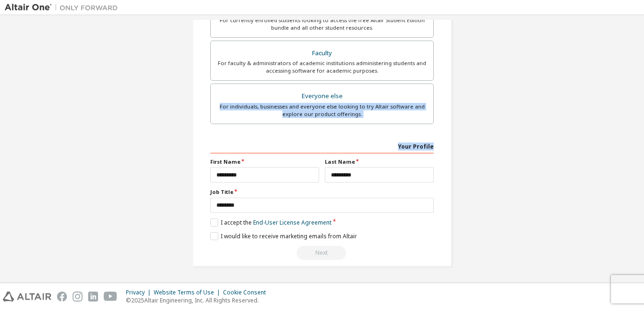  I want to click on div: Privacy, so click(139, 292).